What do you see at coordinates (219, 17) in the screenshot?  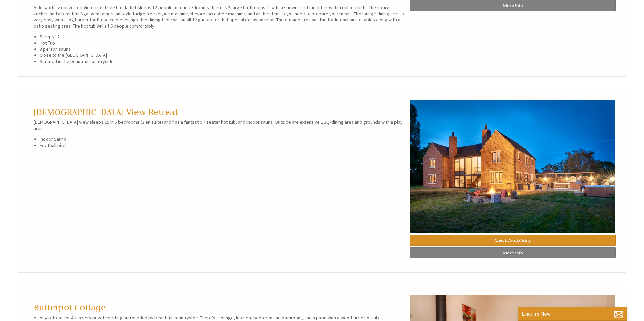 I see `p: A delightfully converted Victorian stable block that sleeps 12 people in four bedrooms, there is ...` at bounding box center [219, 17].